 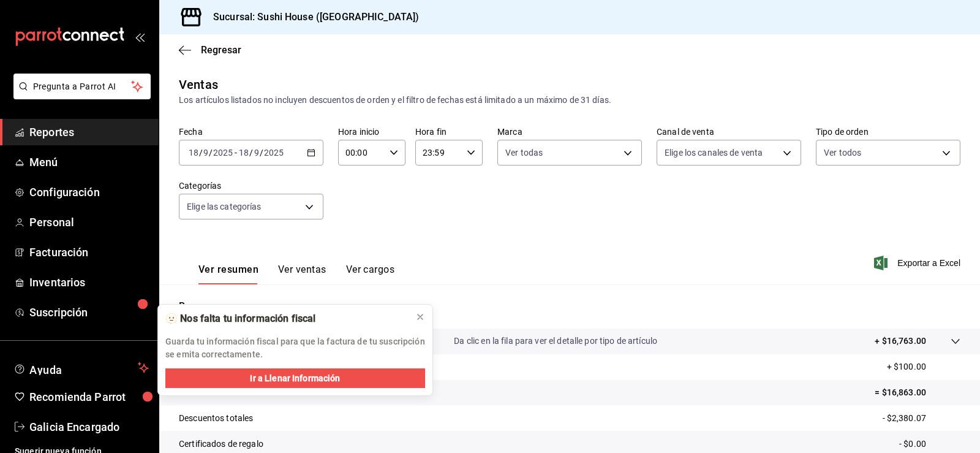 What do you see at coordinates (89, 222) in the screenshot?
I see `span: Personal` at bounding box center [89, 222].